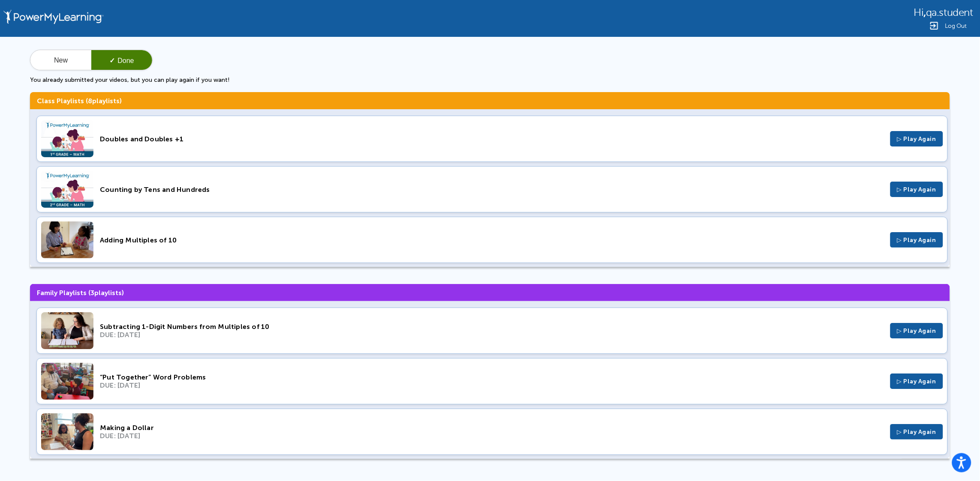 The image size is (980, 481). I want to click on p: You already submitted your videos, but you can play again if you want!, so click(490, 80).